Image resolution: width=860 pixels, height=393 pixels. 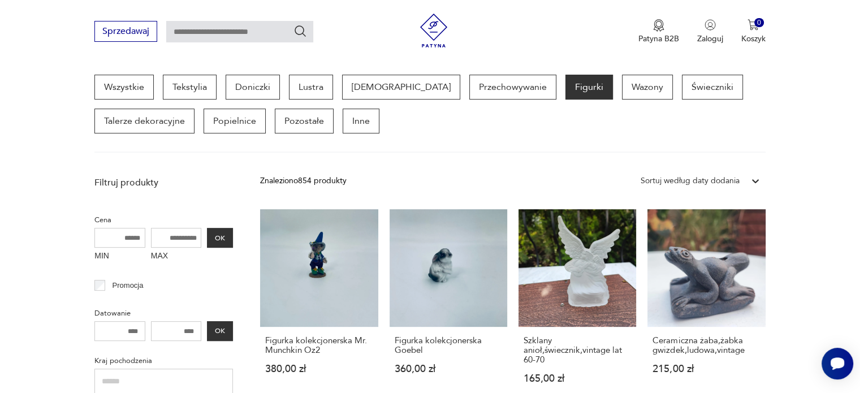 I want to click on p: 165,00 zł, so click(x=578, y=378).